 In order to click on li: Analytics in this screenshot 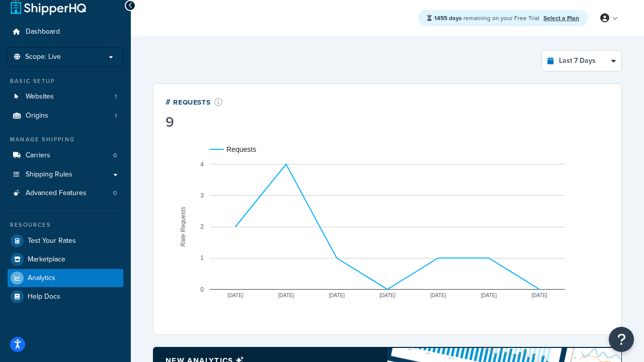, I will do `click(65, 278)`.